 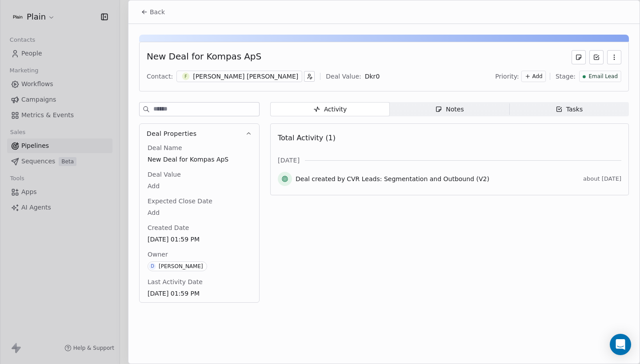 What do you see at coordinates (320, 179) in the screenshot?
I see `span: Deal created by` at bounding box center [320, 179].